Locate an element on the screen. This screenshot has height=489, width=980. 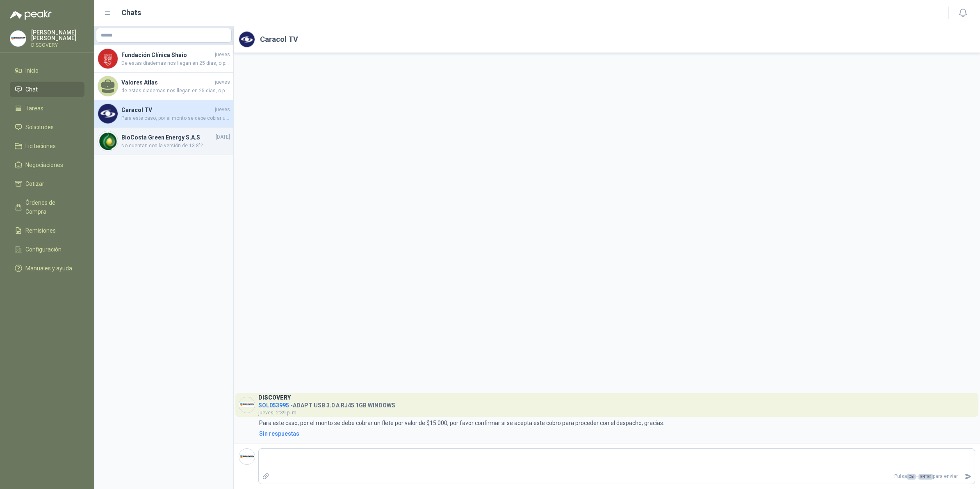
span: Cotizar is located at coordinates (35, 184).